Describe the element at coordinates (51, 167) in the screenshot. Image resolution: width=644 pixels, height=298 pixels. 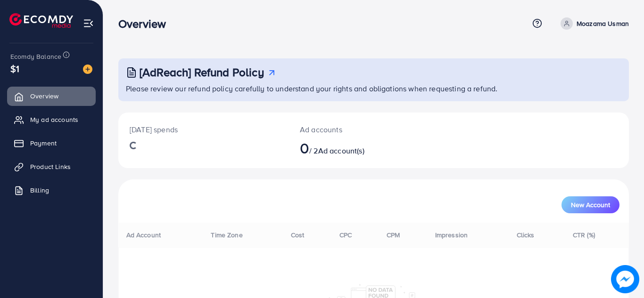
I see `span: Product Links` at that location.